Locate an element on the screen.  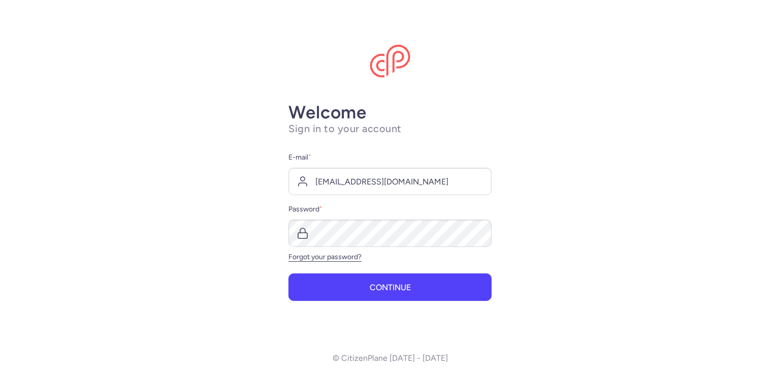
button: Continue is located at coordinates (390, 287).